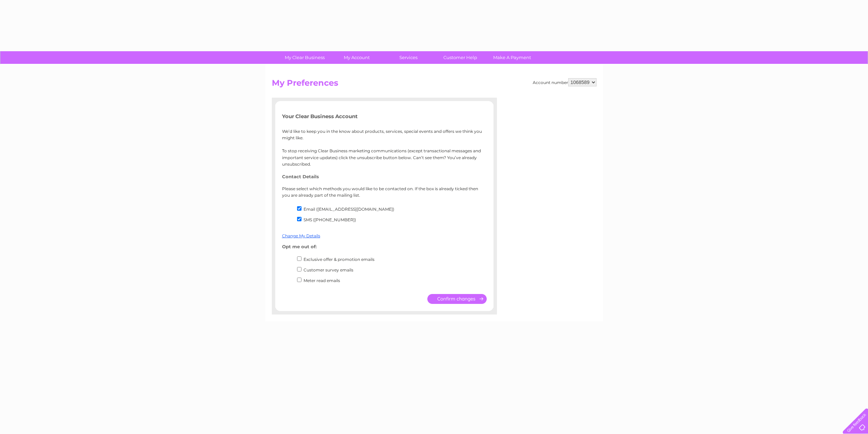 Image resolution: width=868 pixels, height=434 pixels. I want to click on label: Exclusive offer & promotion emails, so click(339, 259).